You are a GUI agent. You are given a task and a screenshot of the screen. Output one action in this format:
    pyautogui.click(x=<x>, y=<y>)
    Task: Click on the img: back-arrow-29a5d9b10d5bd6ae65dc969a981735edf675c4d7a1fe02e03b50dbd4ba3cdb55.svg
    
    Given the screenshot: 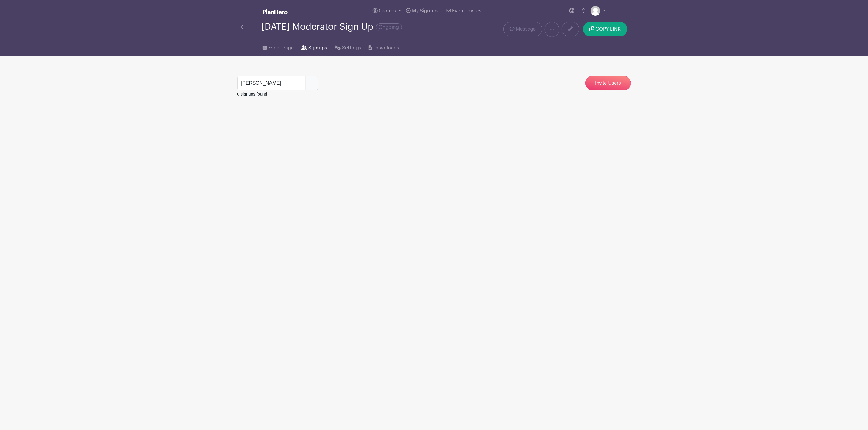 What is the action you would take?
    pyautogui.click(x=244, y=27)
    